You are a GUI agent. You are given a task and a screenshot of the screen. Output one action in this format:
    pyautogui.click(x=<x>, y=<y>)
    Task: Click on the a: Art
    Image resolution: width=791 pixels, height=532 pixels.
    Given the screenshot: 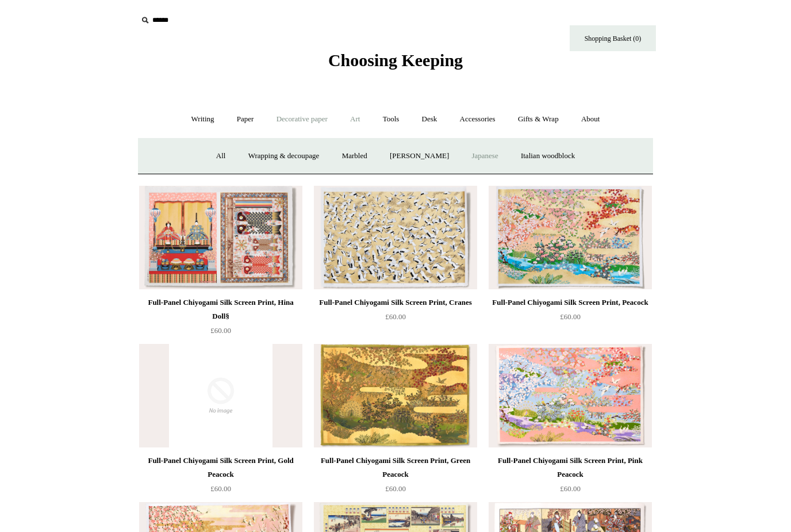 What is the action you would take?
    pyautogui.click(x=355, y=119)
    